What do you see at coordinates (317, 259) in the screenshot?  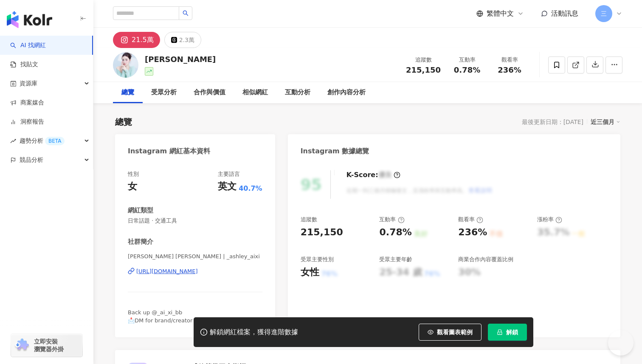 I see `div: 受眾主要性別` at bounding box center [317, 259].